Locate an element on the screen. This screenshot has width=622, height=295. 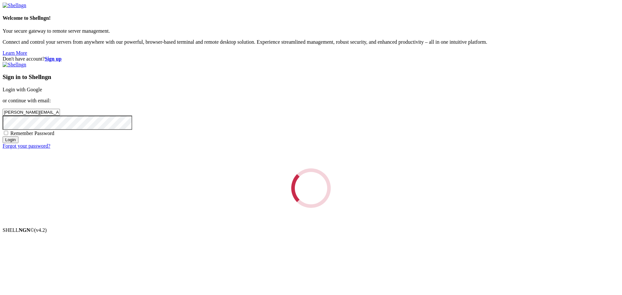
span: 4.2.0 is located at coordinates (40, 230).